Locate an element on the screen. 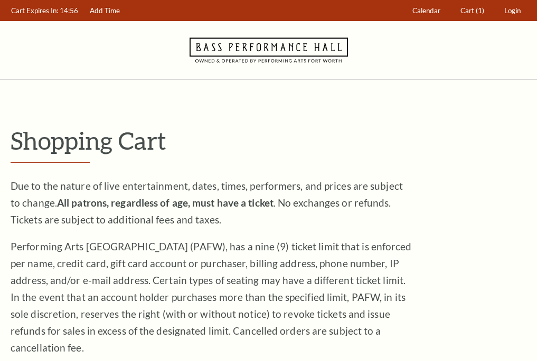  span: (1) is located at coordinates (480, 11).